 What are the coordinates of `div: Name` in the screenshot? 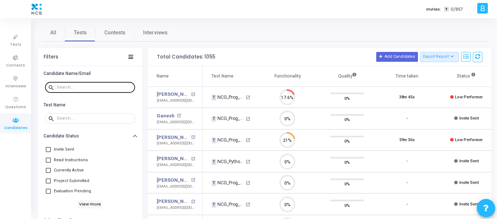 It's located at (163, 76).